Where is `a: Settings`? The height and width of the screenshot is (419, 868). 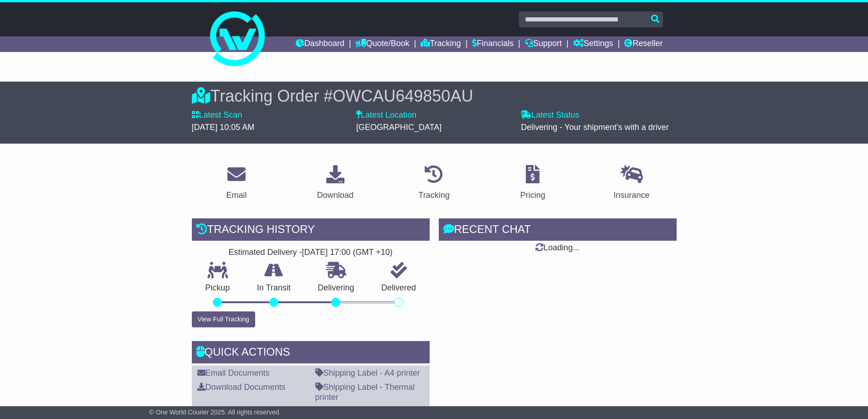 a: Settings is located at coordinates (593, 44).